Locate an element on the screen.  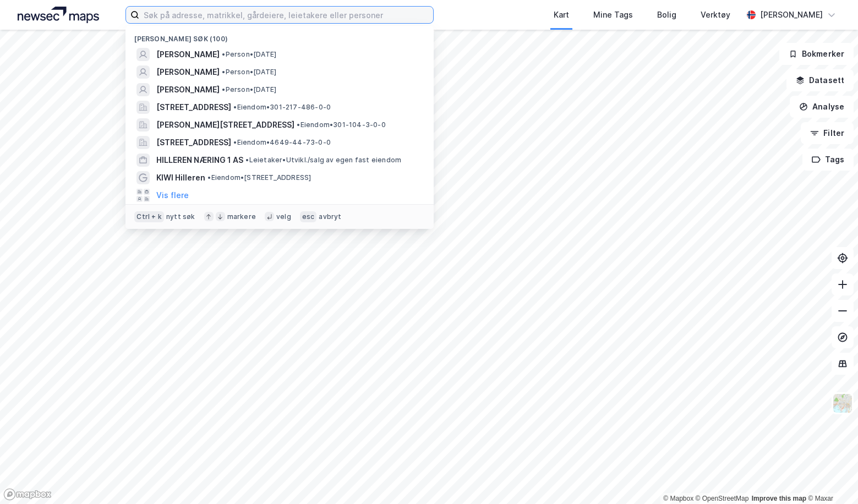
button: Filter is located at coordinates (827, 133).